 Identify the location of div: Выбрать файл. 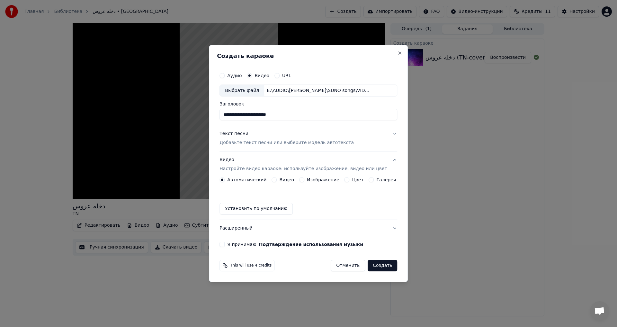
(242, 91).